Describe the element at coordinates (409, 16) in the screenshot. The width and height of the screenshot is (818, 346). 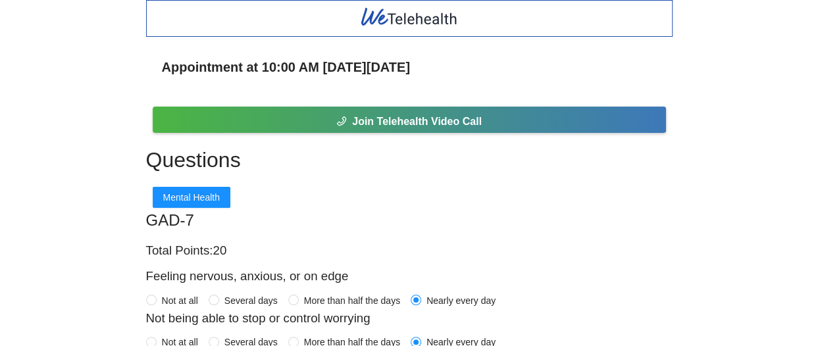
I see `img: WeTelehealth` at that location.